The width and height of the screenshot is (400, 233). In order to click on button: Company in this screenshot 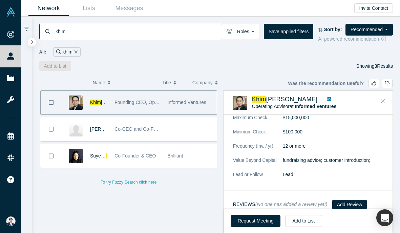, I will do `click(204, 83)`.